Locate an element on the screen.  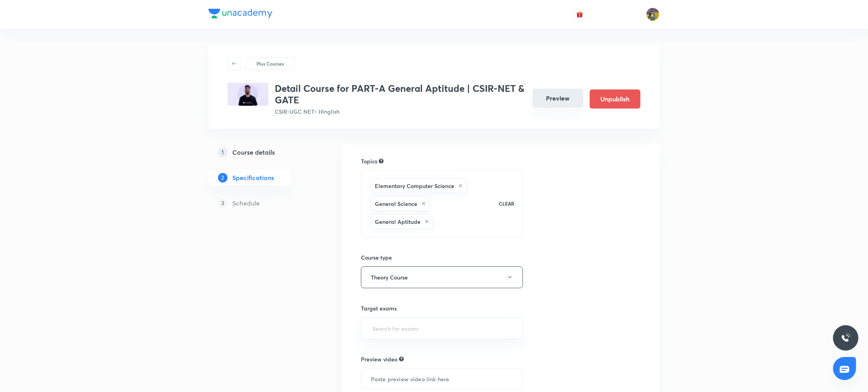
p: 1 is located at coordinates (223, 152).